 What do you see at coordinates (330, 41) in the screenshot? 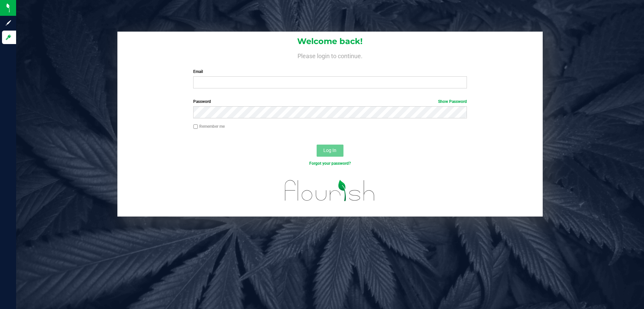
I see `h1: Welcome back!` at bounding box center [330, 41].